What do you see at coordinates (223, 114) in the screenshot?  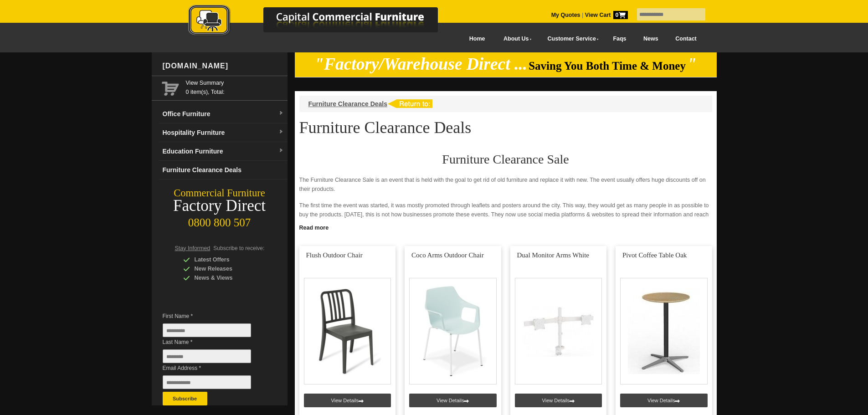 I see `a: Office Furnituredropdown` at bounding box center [223, 114].